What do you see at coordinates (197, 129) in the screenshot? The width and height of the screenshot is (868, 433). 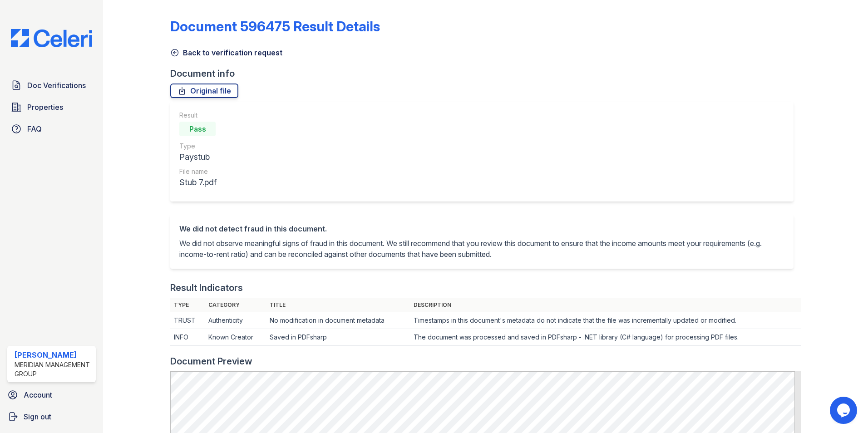 I see `div: Pass` at bounding box center [197, 129].